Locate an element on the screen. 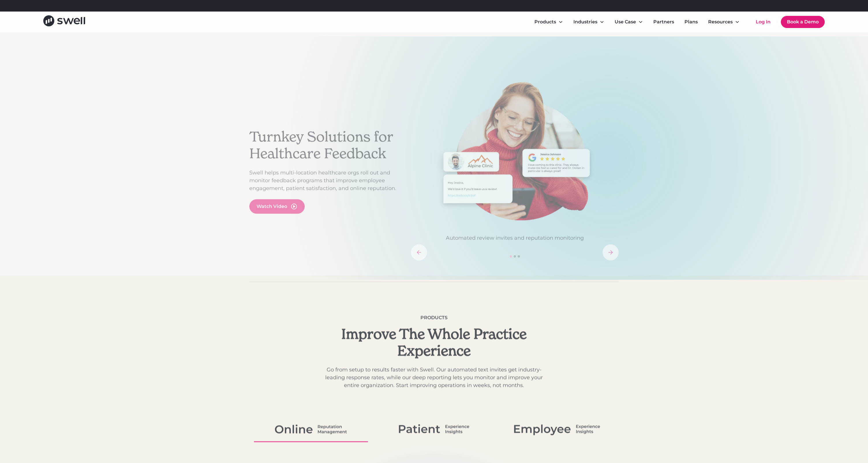  a: Partners is located at coordinates (664, 22).